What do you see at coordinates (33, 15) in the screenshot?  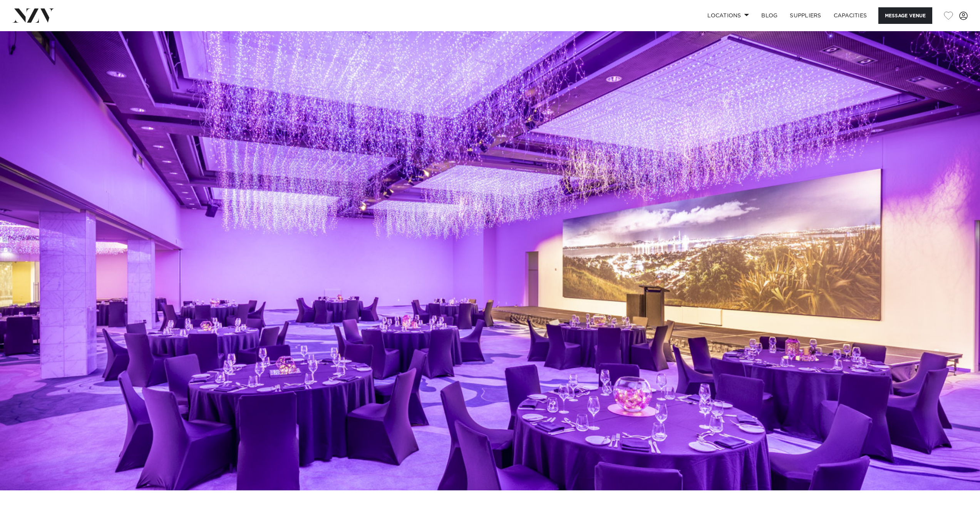 I see `img: nzv-logo.png` at bounding box center [33, 15].